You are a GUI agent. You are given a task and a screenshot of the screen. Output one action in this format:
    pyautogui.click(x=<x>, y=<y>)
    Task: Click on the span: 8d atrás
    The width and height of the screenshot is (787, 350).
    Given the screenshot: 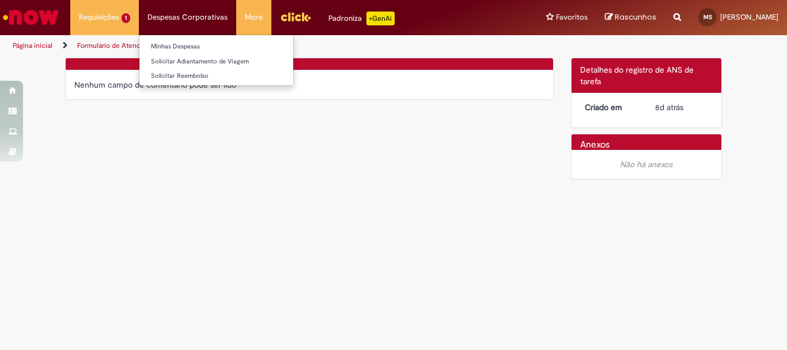 What is the action you would take?
    pyautogui.click(x=669, y=107)
    